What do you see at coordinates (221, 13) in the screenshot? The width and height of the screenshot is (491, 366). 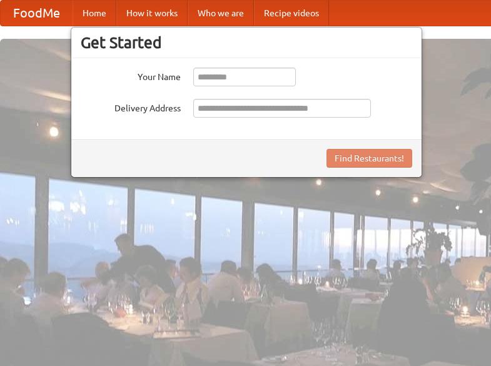 I see `a: Who we are` at bounding box center [221, 13].